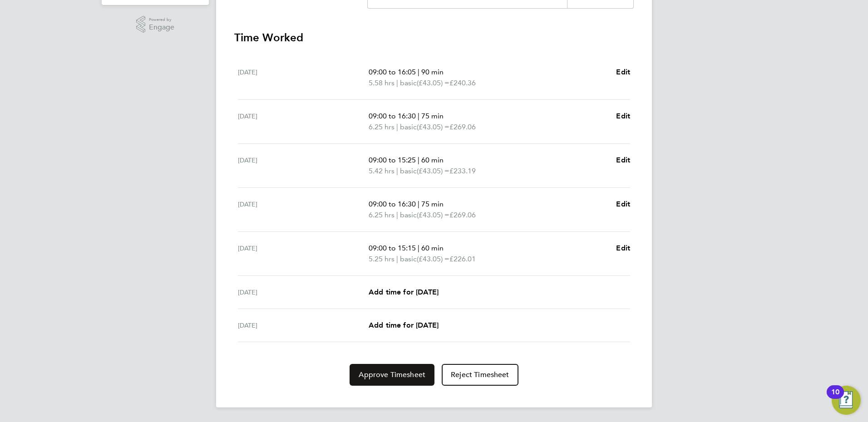 The height and width of the screenshot is (422, 868). Describe the element at coordinates (480, 375) in the screenshot. I see `span: Reject Timesheet` at that location.